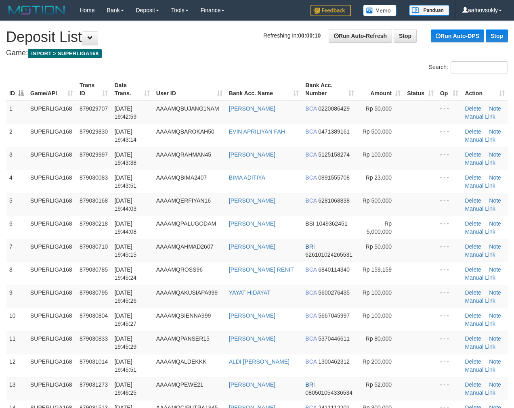 This screenshot has height=408, width=514. What do you see at coordinates (17, 250) in the screenshot?
I see `td: 7` at bounding box center [17, 250].